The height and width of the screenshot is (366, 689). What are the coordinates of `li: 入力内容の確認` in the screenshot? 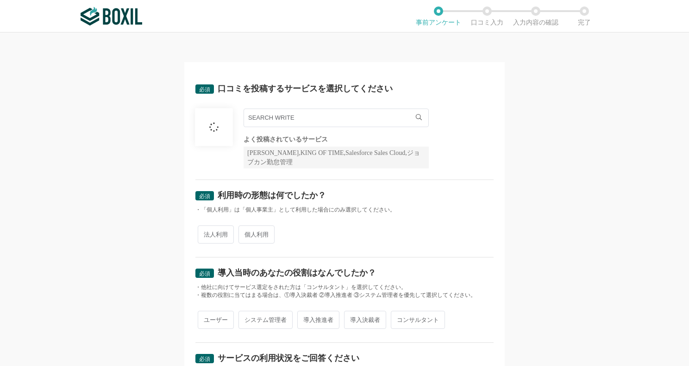 It's located at (536, 16).